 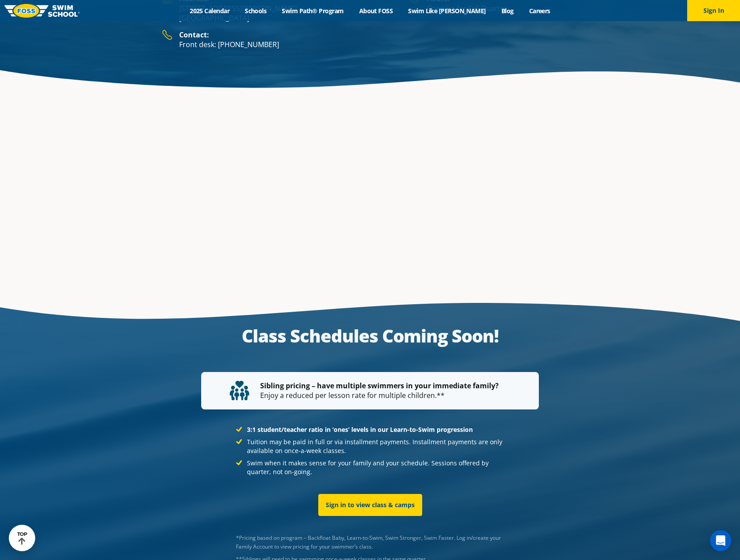 I want to click on img: Foss Location Contact, so click(x=167, y=35).